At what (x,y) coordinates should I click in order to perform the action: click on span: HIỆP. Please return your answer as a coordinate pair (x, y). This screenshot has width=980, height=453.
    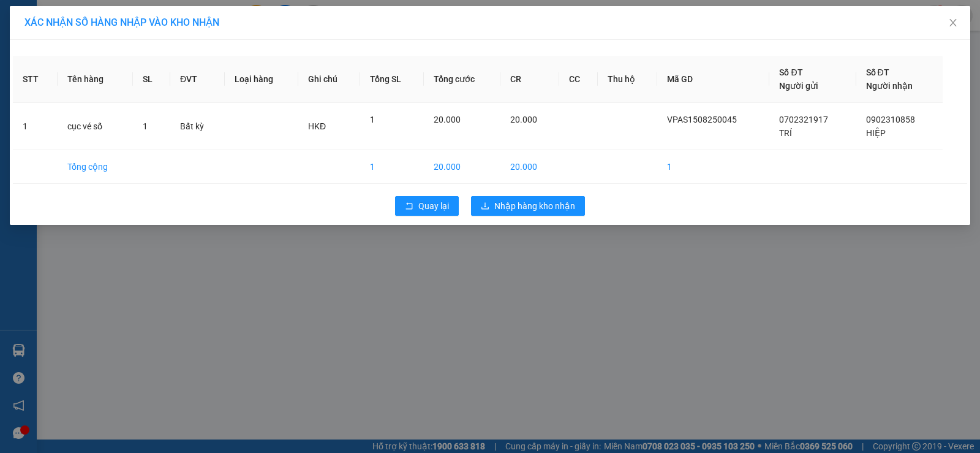
    Looking at the image, I should click on (876, 133).